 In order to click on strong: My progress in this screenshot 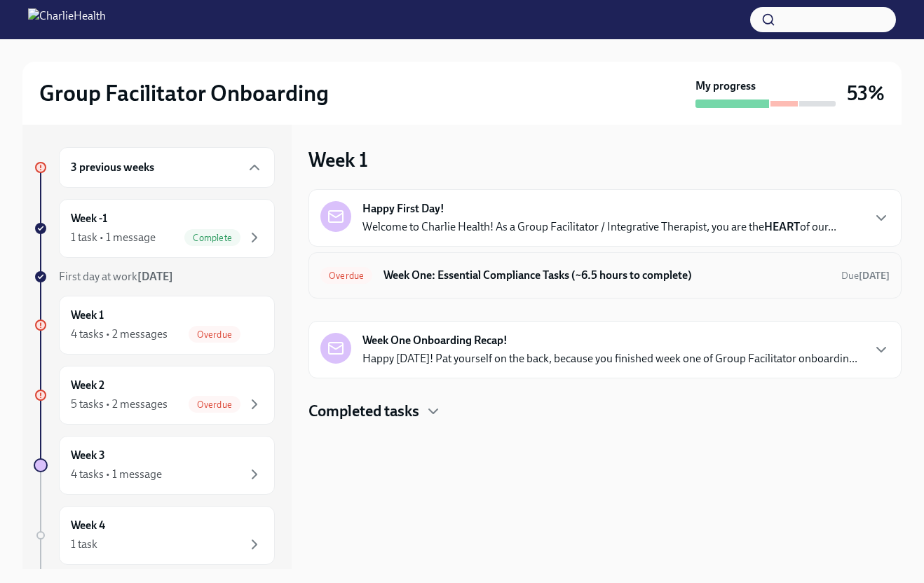, I will do `click(726, 86)`.